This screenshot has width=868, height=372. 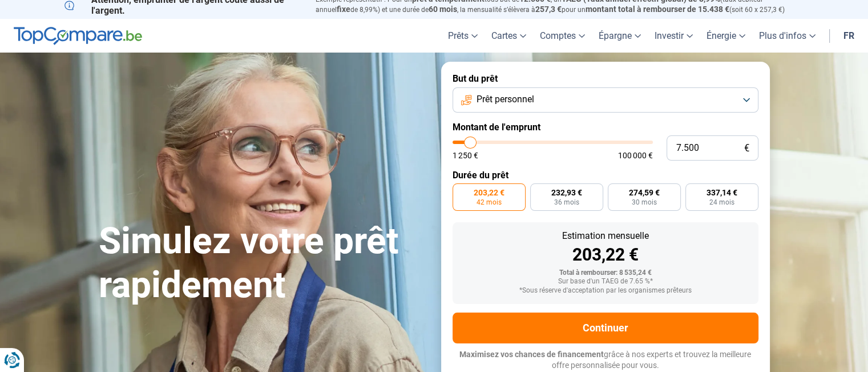 What do you see at coordinates (726, 35) in the screenshot?
I see `a: Énergie` at bounding box center [726, 35].